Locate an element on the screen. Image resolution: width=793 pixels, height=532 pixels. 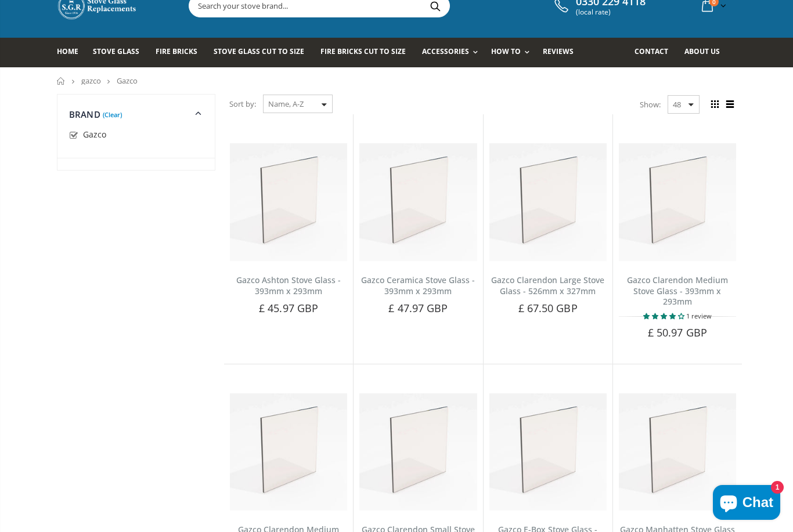
a: About us is located at coordinates (706, 52).